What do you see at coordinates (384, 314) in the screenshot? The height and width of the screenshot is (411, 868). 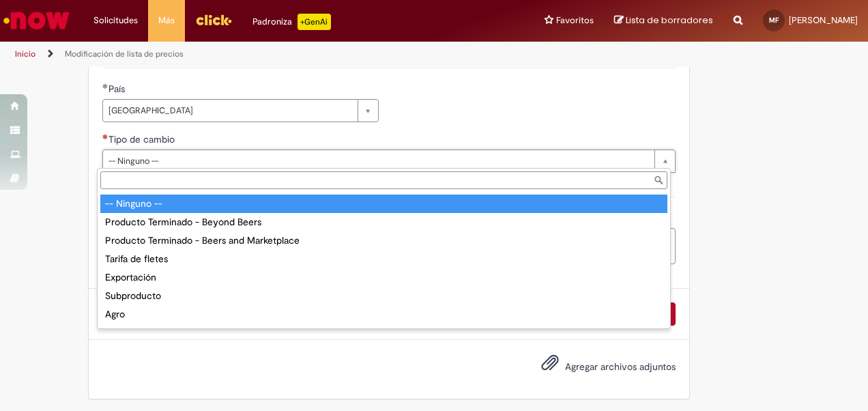 I see `div: Agro` at bounding box center [384, 314].